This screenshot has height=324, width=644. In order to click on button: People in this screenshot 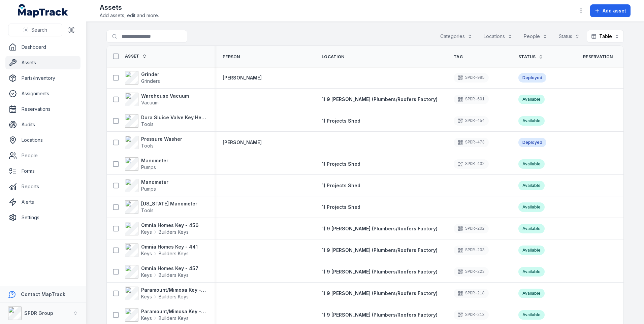, I will do `click(535, 36)`.